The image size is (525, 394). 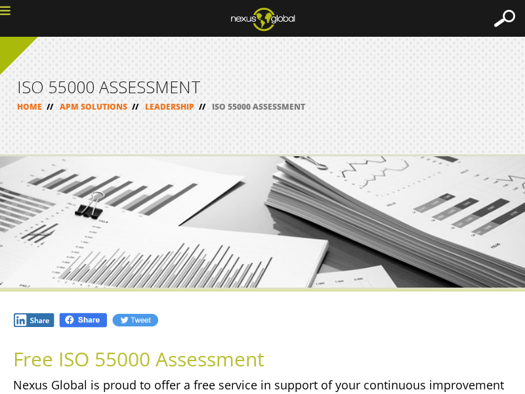 I want to click on a: APM SOLUTIONS, so click(x=93, y=106).